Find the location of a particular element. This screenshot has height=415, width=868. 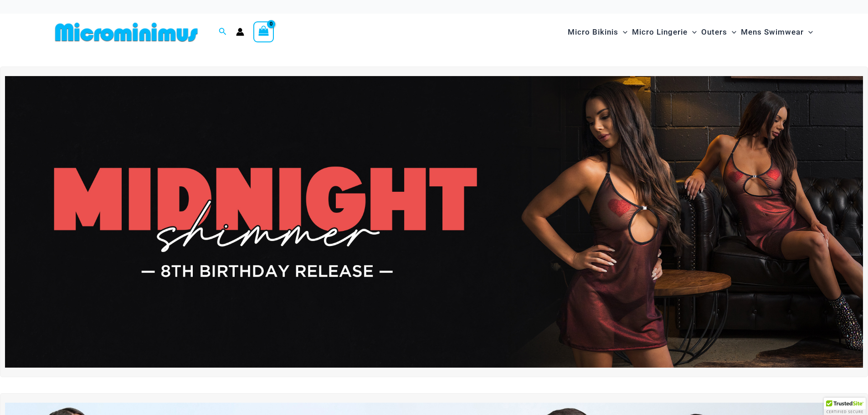

a: Micro BikinisMenu ToggleMenu Toggle is located at coordinates (597, 32).